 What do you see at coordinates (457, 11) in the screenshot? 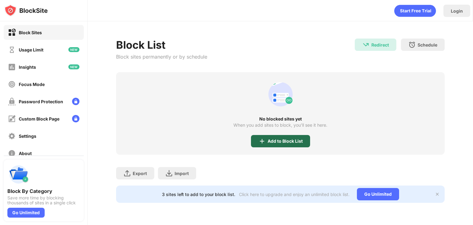
I see `div: Login` at bounding box center [457, 11].